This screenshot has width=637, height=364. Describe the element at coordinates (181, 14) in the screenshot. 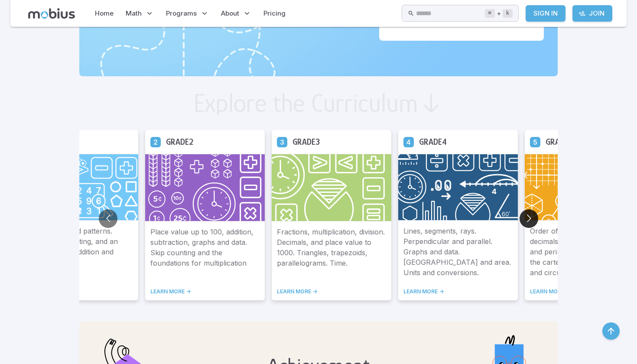

I see `span: Programs` at that location.